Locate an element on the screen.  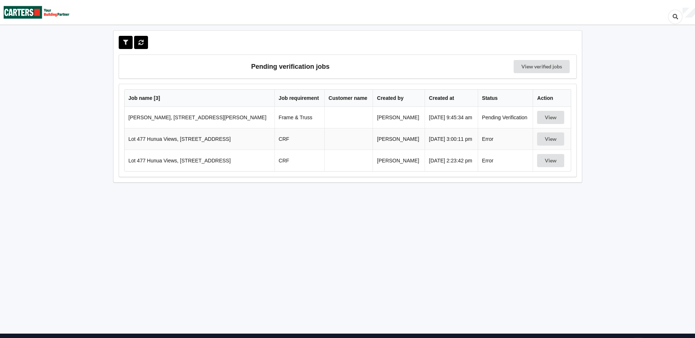
th: Job name [ 3 ] is located at coordinates (199, 98).